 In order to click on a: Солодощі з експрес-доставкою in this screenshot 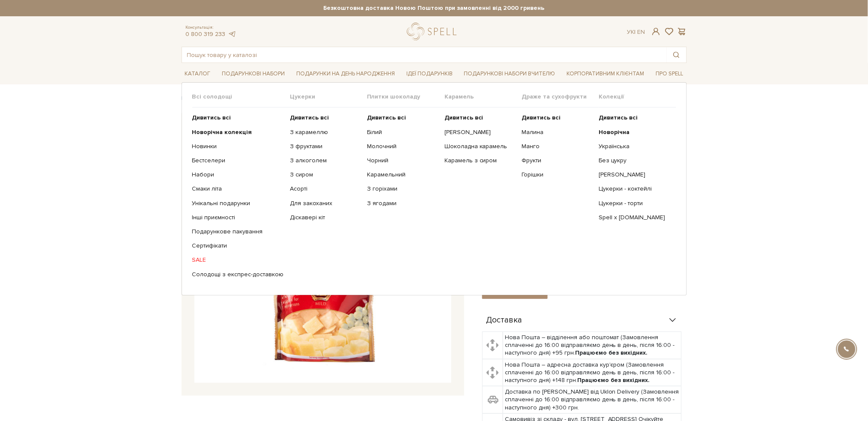, I will do `click(238, 275)`.